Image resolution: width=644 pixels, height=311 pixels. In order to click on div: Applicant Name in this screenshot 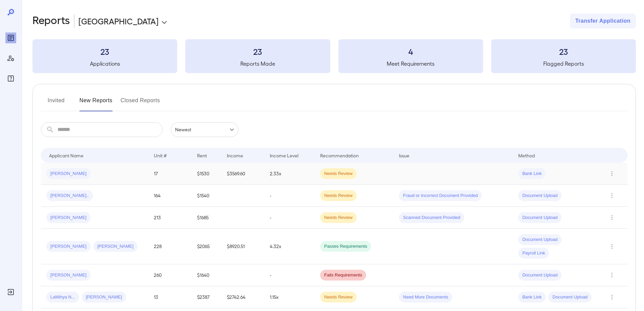, I will do `click(66, 156)`.